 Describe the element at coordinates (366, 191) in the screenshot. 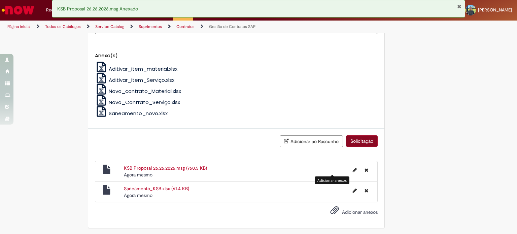

I see `button: Excluir Saneamento_KSB.xlsx` at that location.